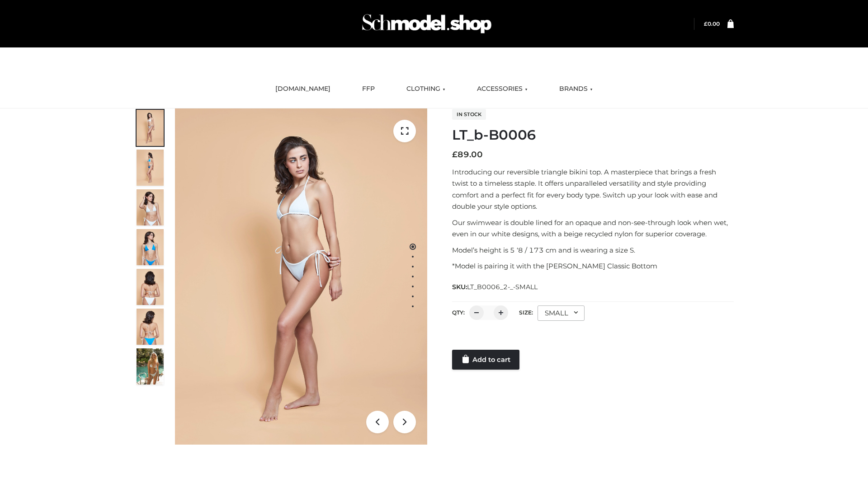 The image size is (868, 488). Describe the element at coordinates (150, 208) in the screenshot. I see `img: ArielClassicBikiniTop_CloudNine_AzureSky_OW114ECO_3-scaled.jpg` at that location.